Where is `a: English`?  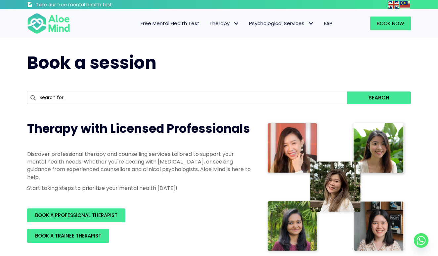 a: English is located at coordinates (394, 4).